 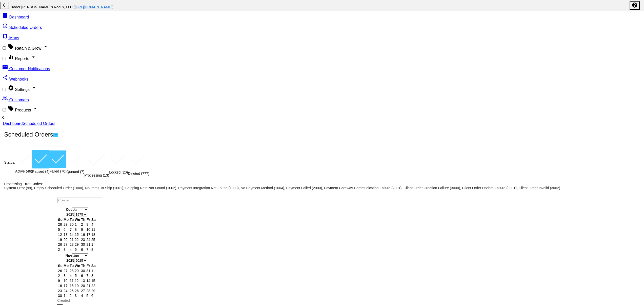 I want to click on i: share, so click(x=5, y=78).